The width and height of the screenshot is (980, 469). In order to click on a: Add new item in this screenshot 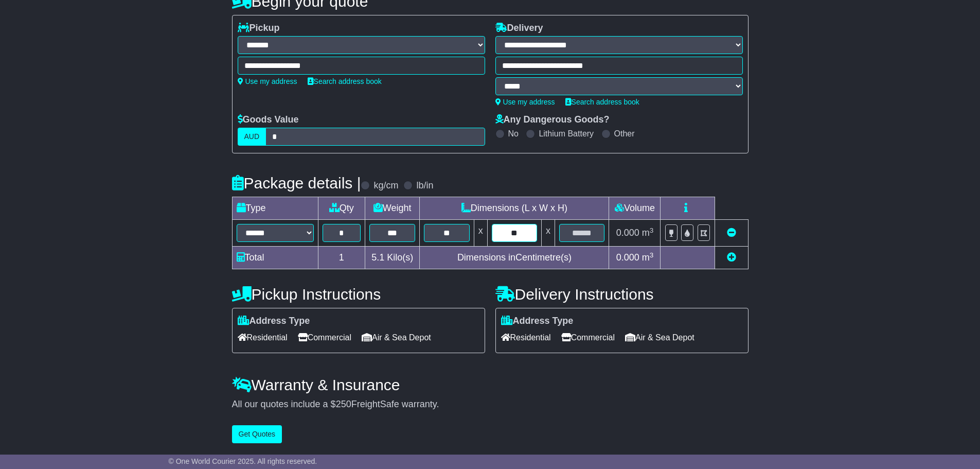, I will do `click(732, 258)`.